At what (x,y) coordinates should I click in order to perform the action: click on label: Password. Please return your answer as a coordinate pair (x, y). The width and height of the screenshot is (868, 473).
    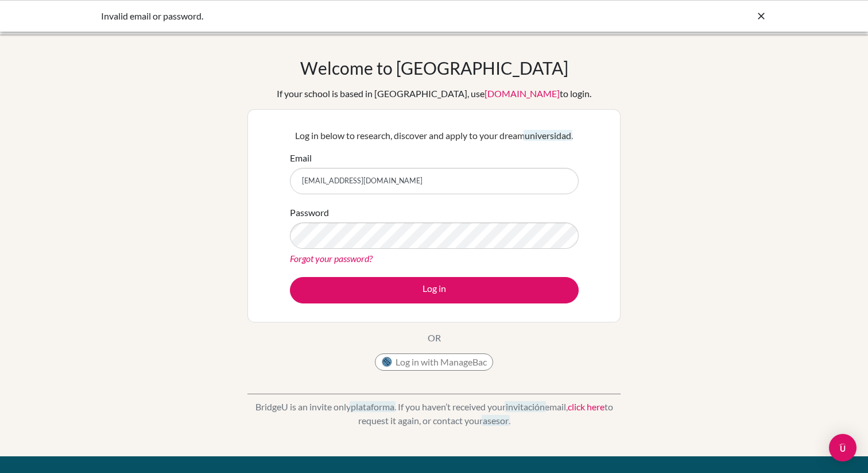
    Looking at the image, I should click on (310, 213).